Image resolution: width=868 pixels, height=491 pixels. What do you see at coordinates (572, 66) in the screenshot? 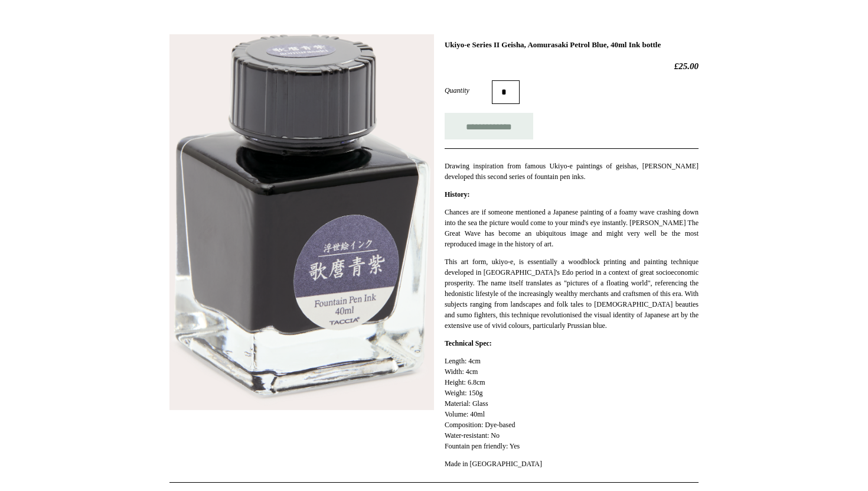
I see `h2: £25.00` at bounding box center [572, 66].